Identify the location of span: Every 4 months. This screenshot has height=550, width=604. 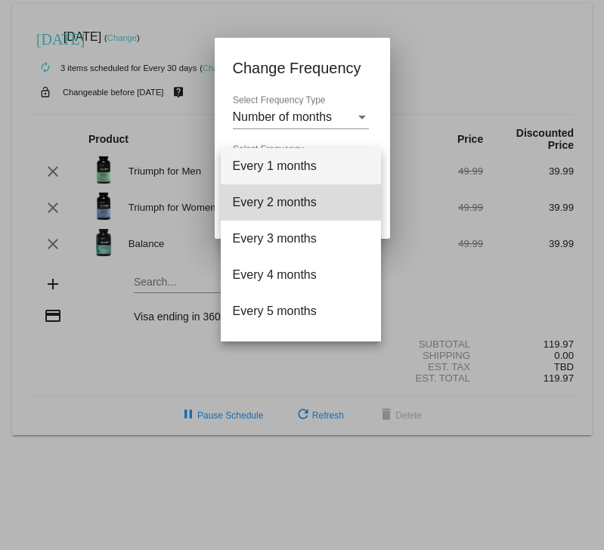
(301, 275).